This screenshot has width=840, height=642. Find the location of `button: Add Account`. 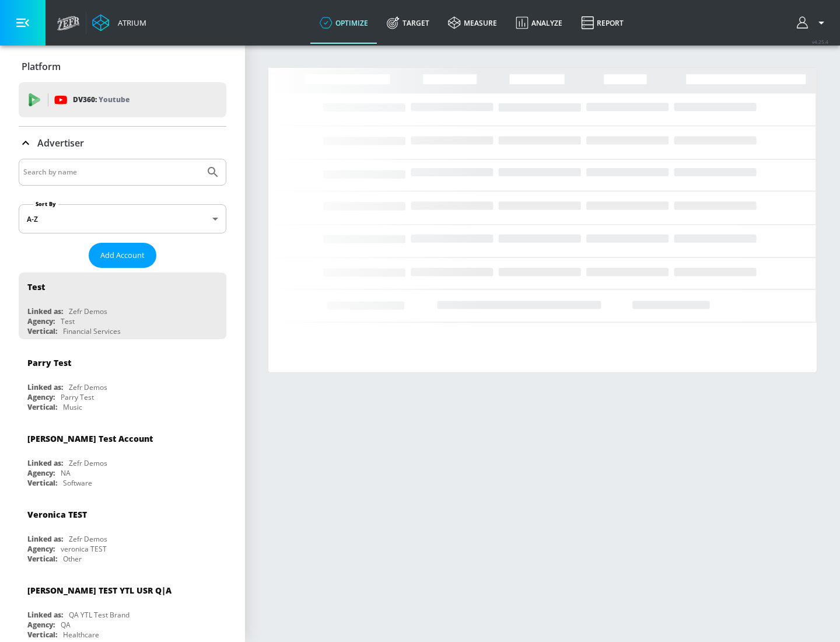

button: Add Account is located at coordinates (122, 255).